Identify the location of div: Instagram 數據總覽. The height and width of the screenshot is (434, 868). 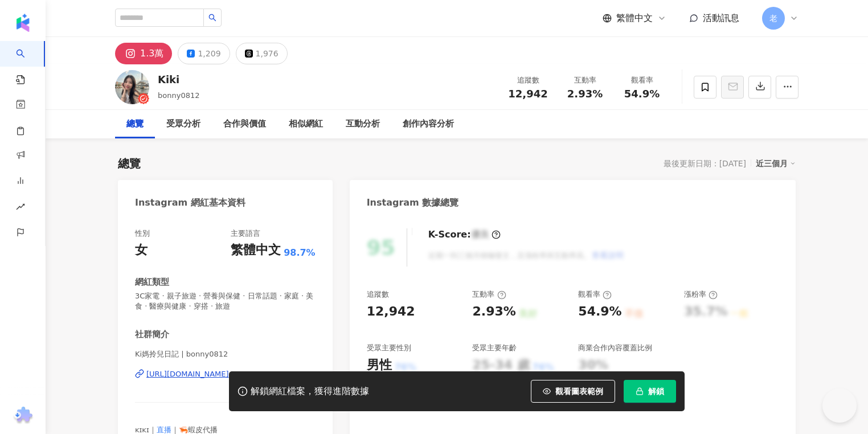
(413, 203).